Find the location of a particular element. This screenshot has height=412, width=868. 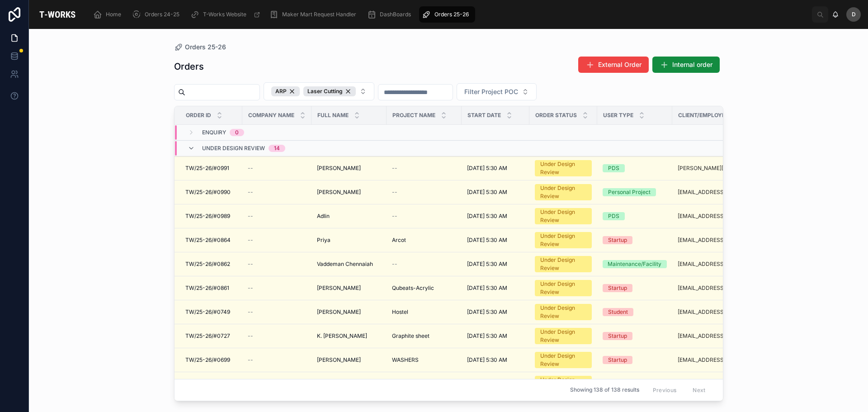

a: Qubeats-Acrylic is located at coordinates (424, 288).